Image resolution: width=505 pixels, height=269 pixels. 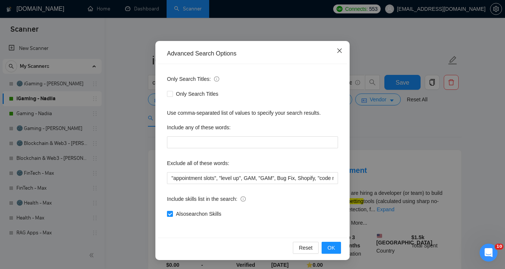 What do you see at coordinates (197, 94) in the screenshot?
I see `span: Only Search Titles` at bounding box center [197, 94].